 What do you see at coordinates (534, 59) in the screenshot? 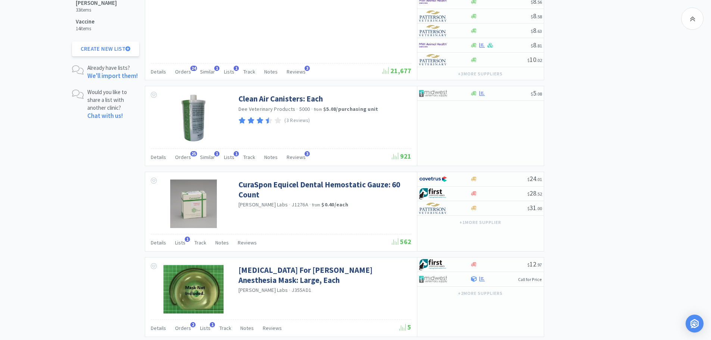
I see `span: 10` at bounding box center [534, 59].